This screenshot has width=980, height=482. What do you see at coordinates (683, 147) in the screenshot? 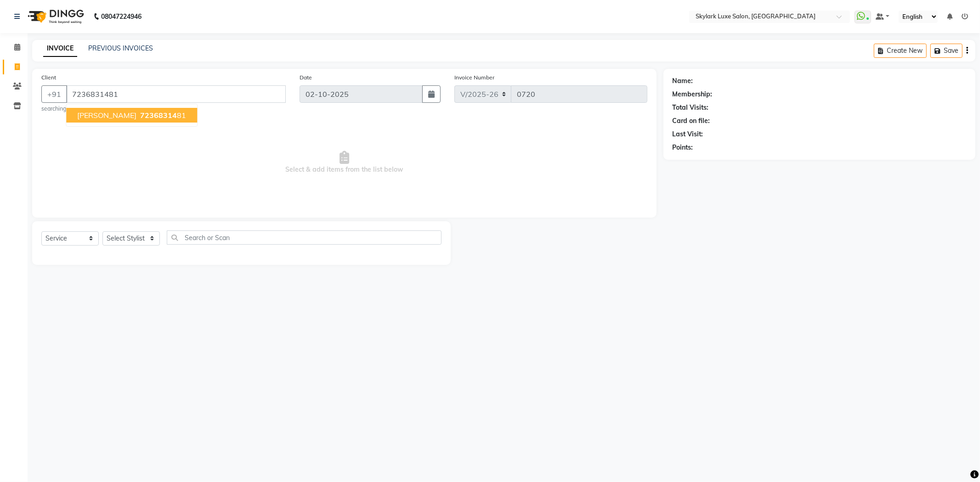
I see `div: Points:` at bounding box center [683, 147].